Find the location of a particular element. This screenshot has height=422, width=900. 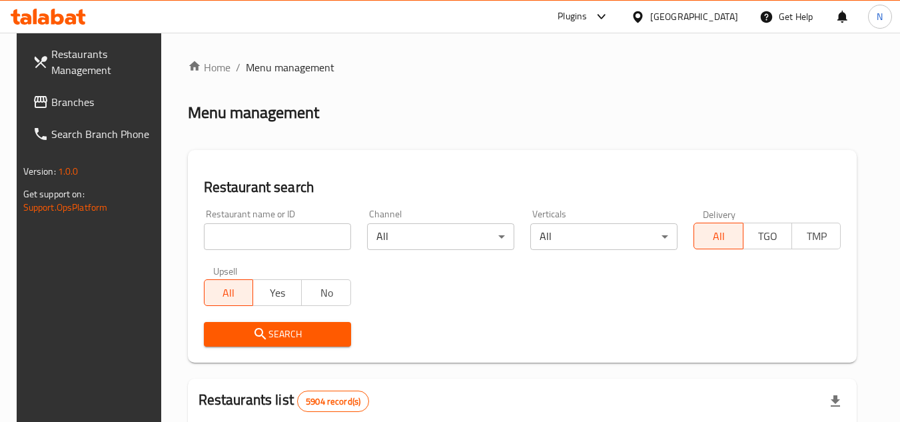

nav: breadcrumb is located at coordinates (522, 67).